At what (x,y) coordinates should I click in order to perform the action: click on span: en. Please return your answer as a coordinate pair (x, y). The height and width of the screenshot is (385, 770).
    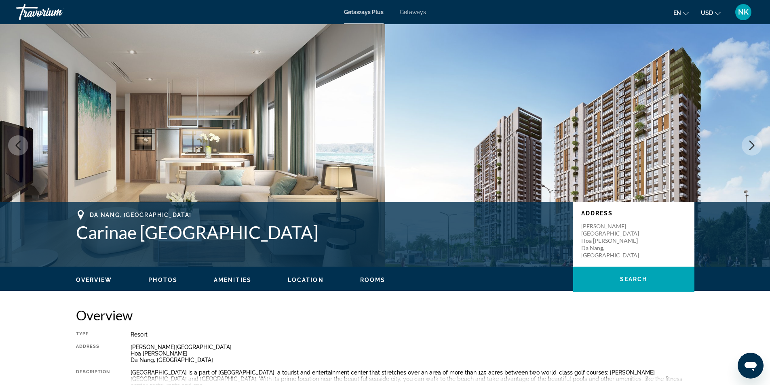
    Looking at the image, I should click on (677, 13).